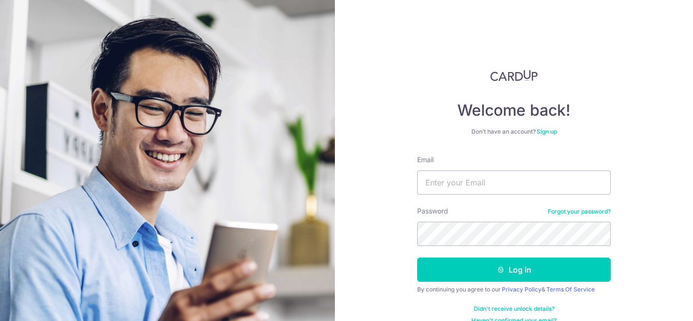 This screenshot has width=693, height=321. Describe the element at coordinates (522, 289) in the screenshot. I see `a: Privacy Policy` at that location.